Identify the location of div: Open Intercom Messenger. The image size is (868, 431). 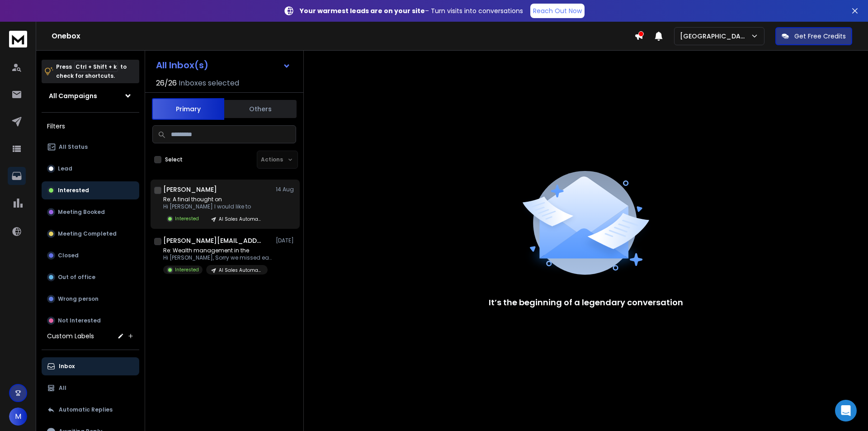
(845, 411).